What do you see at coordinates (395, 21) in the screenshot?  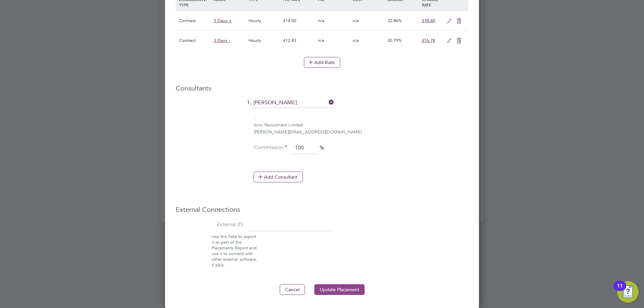 I see `span: 32.86%` at bounding box center [395, 21].